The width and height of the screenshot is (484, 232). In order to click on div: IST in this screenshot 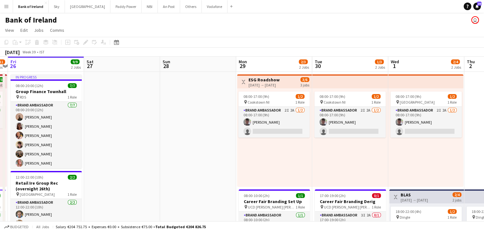, I will do `click(42, 52)`.